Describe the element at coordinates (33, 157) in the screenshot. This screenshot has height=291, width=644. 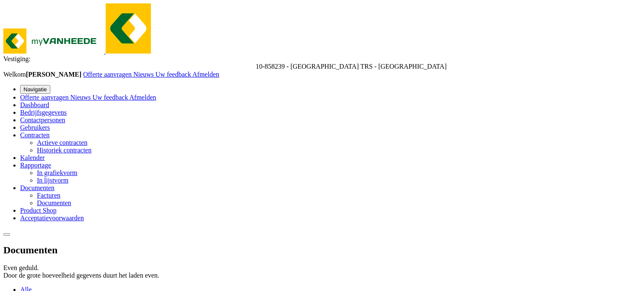
I see `a: Kalender` at that location.